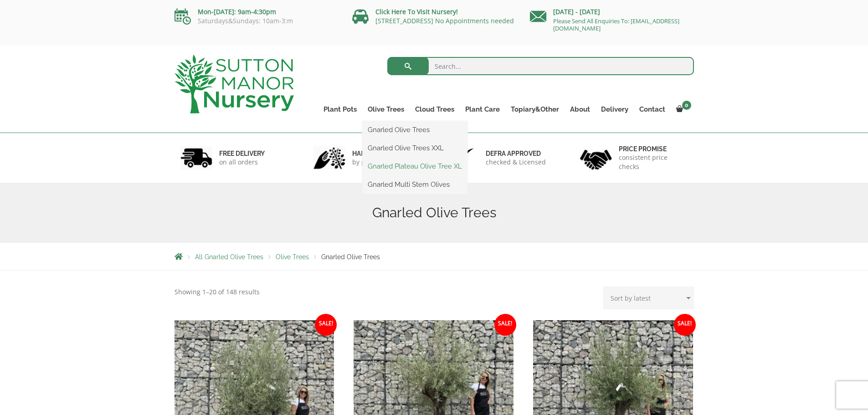 The image size is (868, 415). What do you see at coordinates (648, 298) in the screenshot?
I see `select: Shop order` at bounding box center [648, 298].